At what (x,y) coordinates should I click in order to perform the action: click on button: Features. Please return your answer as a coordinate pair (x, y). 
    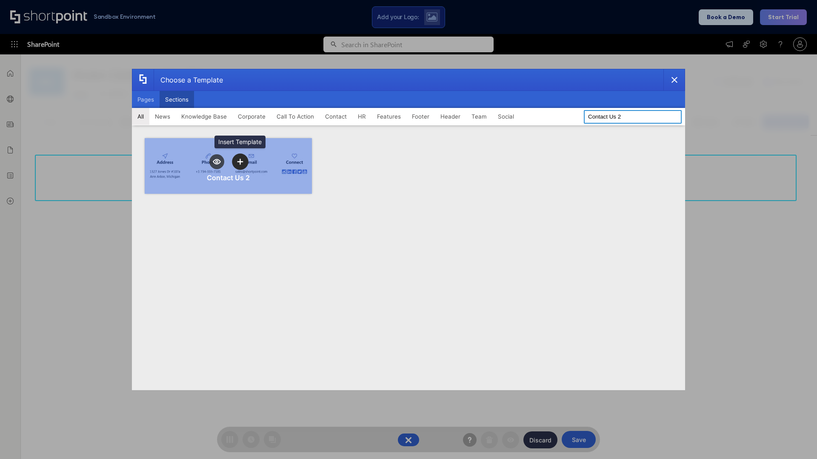
    Looking at the image, I should click on (389, 117).